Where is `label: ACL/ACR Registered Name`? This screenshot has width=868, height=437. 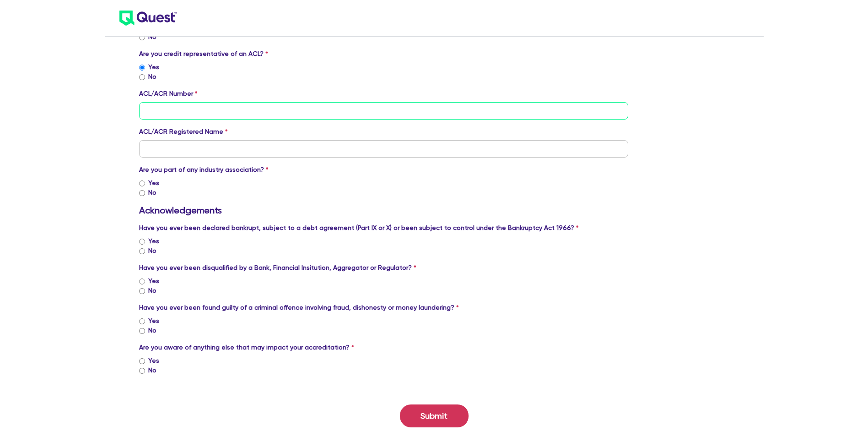
label: ACL/ACR Registered Name is located at coordinates (184, 132).